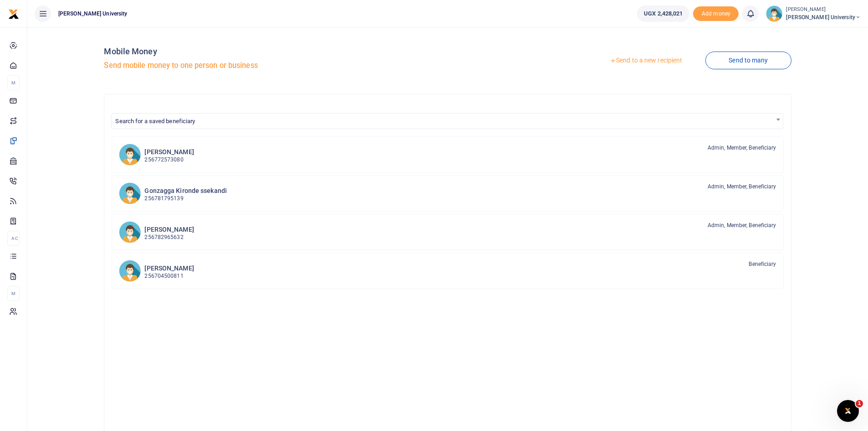  What do you see at coordinates (646, 61) in the screenshot?
I see `a: Send to a new recipient` at bounding box center [646, 61].